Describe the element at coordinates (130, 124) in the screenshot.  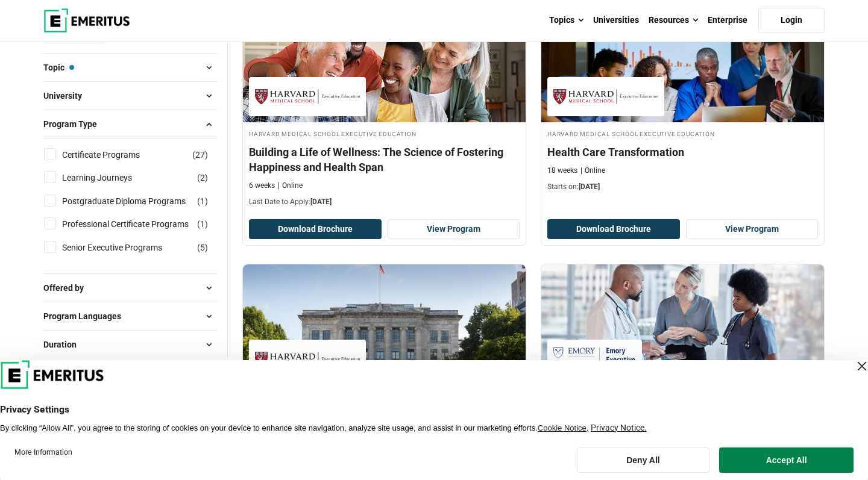
I see `button: Program Type` at that location.